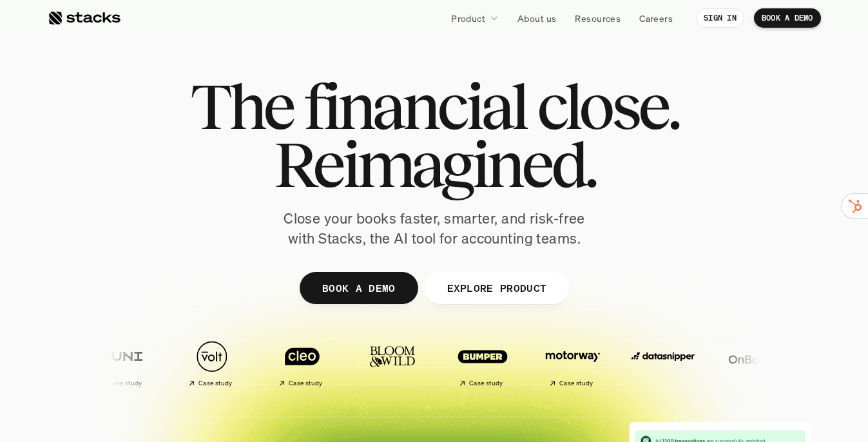  I want to click on span: The, so click(241, 107).